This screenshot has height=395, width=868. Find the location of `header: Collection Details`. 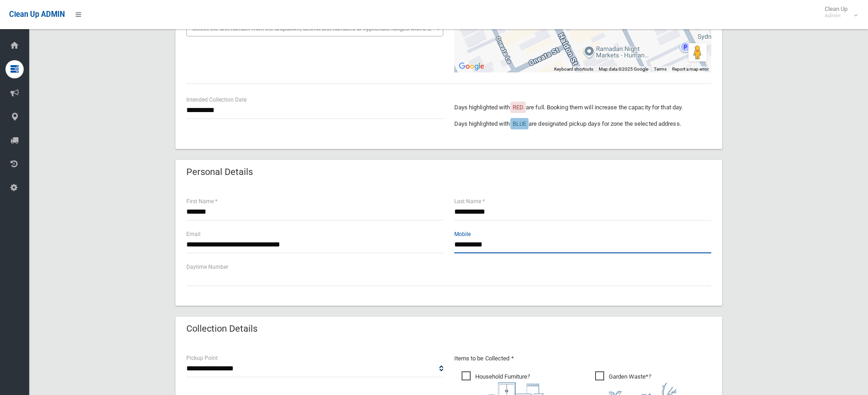

header: Collection Details is located at coordinates (222, 329).